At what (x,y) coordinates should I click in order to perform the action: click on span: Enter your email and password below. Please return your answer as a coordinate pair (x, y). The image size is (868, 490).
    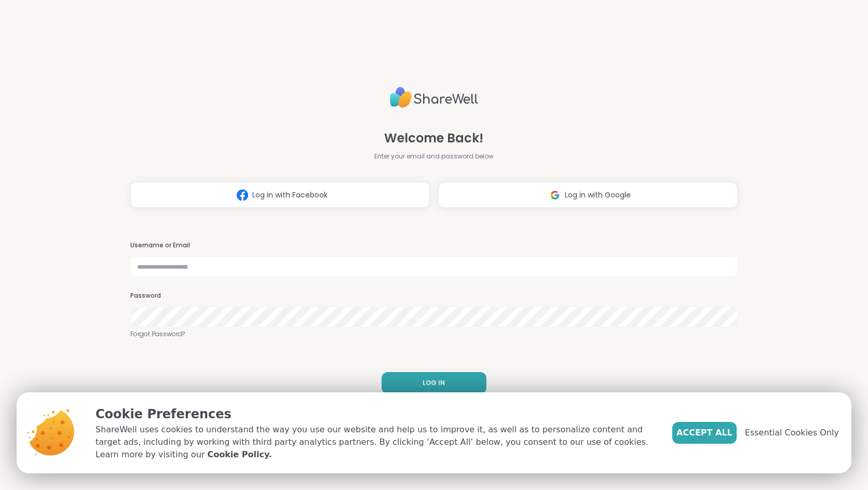
    Looking at the image, I should click on (434, 157).